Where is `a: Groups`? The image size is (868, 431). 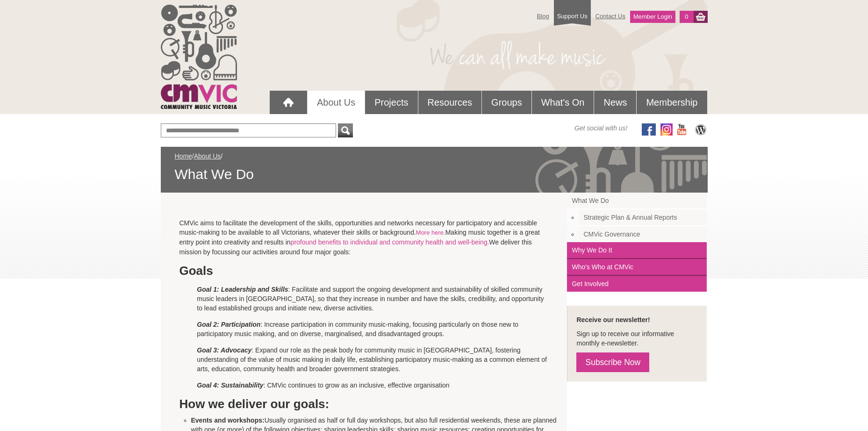 a: Groups is located at coordinates (507, 103).